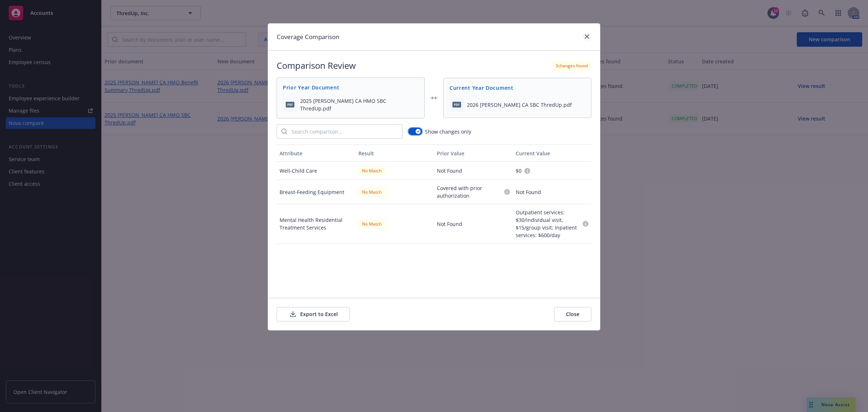 This screenshot has height=412, width=868. What do you see at coordinates (316, 153) in the screenshot?
I see `button: Attribute` at bounding box center [316, 153].